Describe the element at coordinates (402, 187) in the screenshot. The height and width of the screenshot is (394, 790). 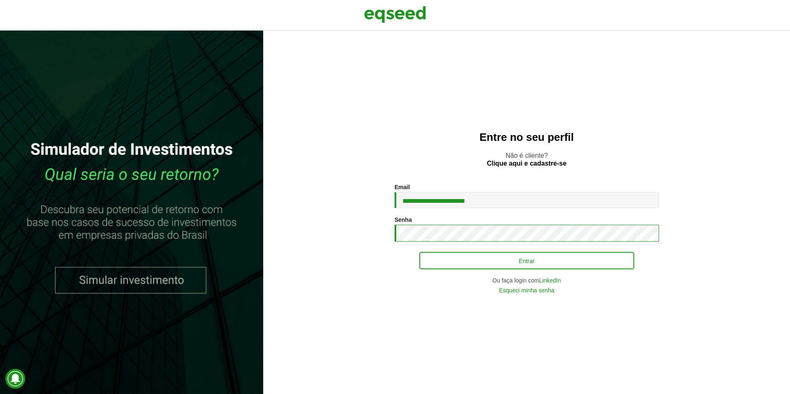
I see `label: Email` at that location.